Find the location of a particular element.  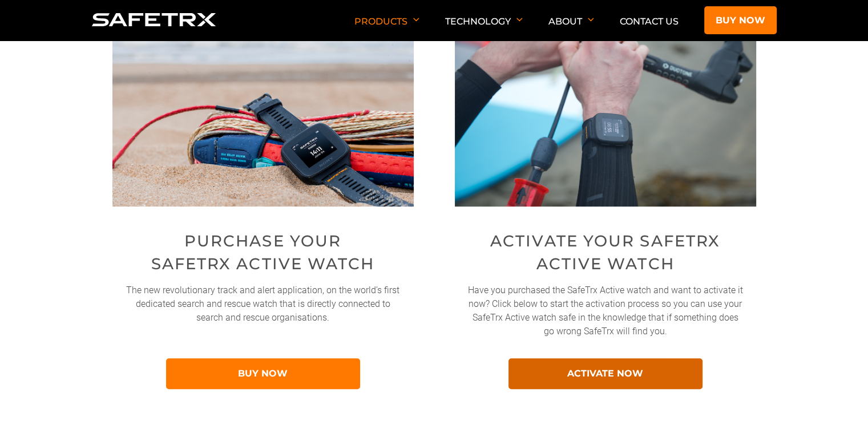

p: Technology is located at coordinates (484, 29).